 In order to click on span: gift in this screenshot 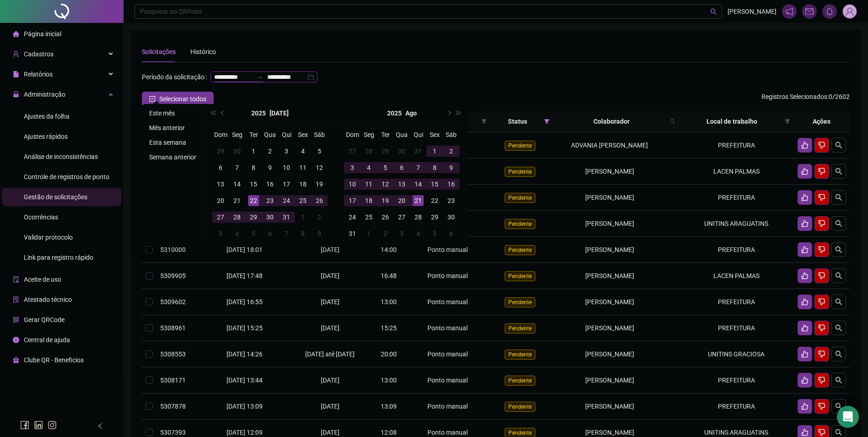, I will do `click(16, 360)`.